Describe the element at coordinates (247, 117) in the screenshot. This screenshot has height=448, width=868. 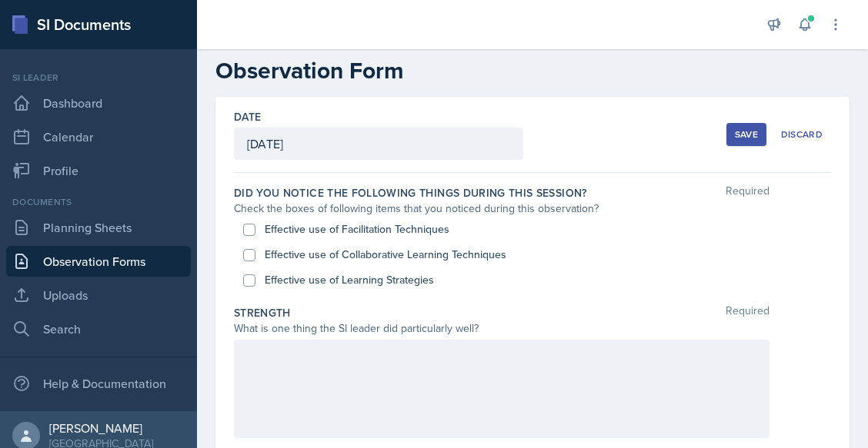
I see `label: Date` at that location.